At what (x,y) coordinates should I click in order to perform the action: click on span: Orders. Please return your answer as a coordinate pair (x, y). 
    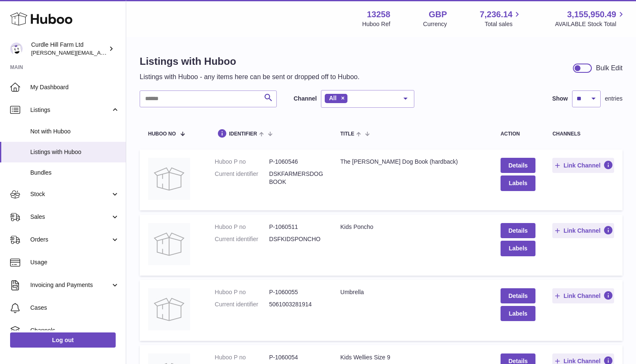
    Looking at the image, I should click on (70, 239).